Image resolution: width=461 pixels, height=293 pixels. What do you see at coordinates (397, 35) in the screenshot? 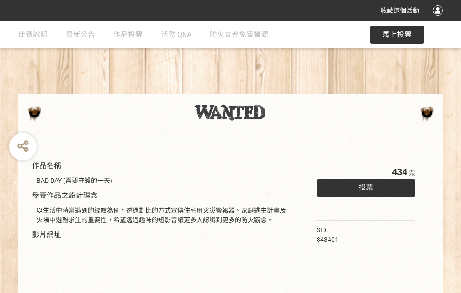
I see `button: 馬上投票` at bounding box center [397, 35].